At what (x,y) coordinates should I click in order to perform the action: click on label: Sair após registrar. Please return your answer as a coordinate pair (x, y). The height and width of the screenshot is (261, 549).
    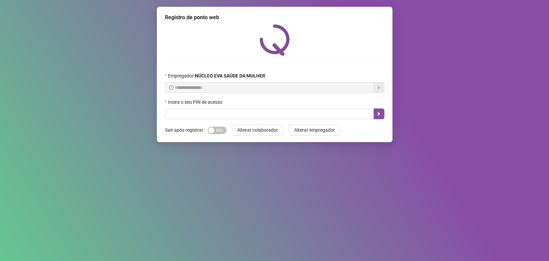
    Looking at the image, I should click on (186, 130).